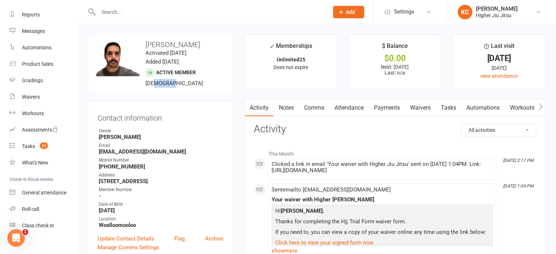  I want to click on a: Messages, so click(43, 31).